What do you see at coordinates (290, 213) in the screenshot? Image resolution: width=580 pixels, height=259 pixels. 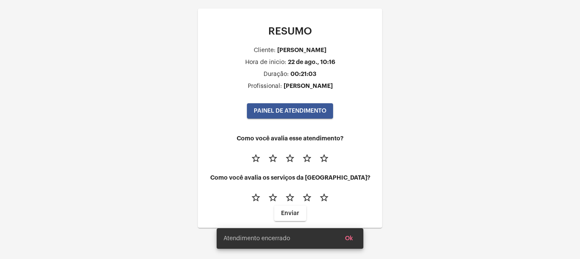 I see `span: Enviar` at bounding box center [290, 213].